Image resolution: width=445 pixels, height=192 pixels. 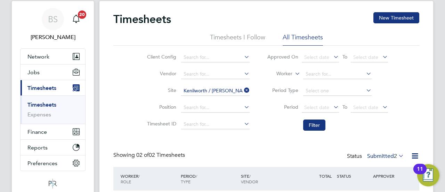 What do you see at coordinates (38, 147) in the screenshot?
I see `span: Reports` at bounding box center [38, 147].